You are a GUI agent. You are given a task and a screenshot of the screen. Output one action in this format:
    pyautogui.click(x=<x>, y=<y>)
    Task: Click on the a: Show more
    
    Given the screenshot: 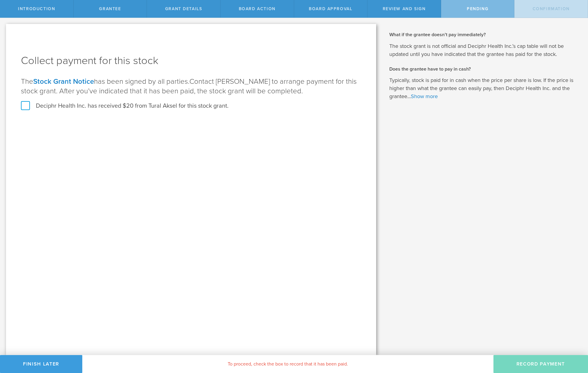 What is the action you would take?
    pyautogui.click(x=425, y=97)
    